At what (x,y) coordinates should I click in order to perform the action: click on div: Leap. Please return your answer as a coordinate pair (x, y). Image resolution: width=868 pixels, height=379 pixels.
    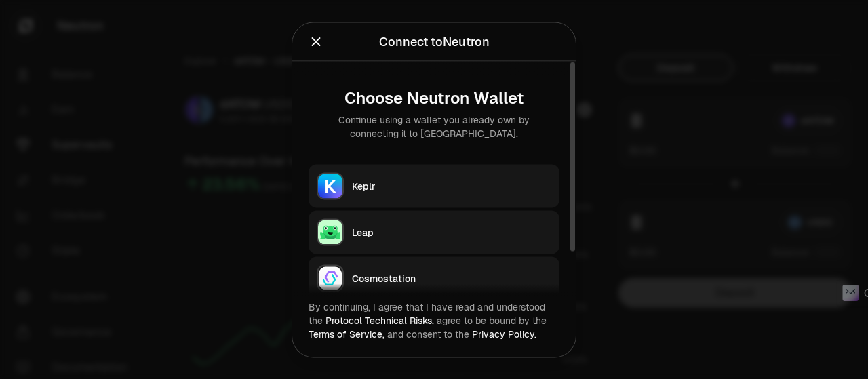
    Looking at the image, I should click on (451, 232).